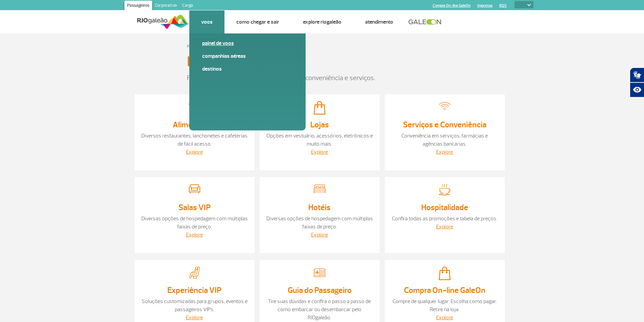  What do you see at coordinates (319, 208) in the screenshot?
I see `a: Hotéis` at bounding box center [319, 208].